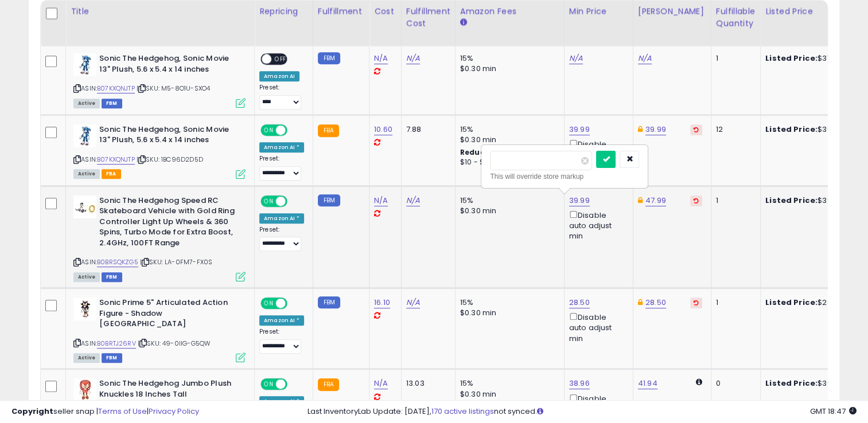  Describe the element at coordinates (833, 411) in the screenshot. I see `span: 2025-09-12 18:47 GMT` at that location.